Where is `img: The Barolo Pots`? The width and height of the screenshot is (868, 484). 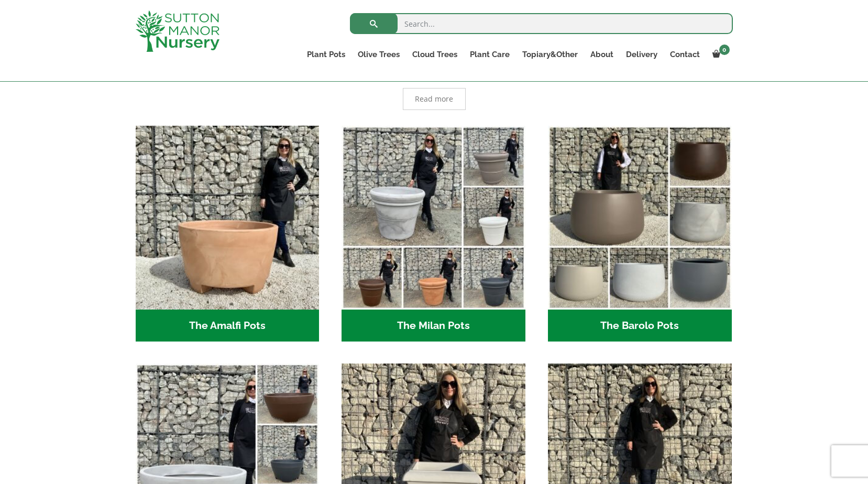
img: The Barolo Pots is located at coordinates (640, 217).